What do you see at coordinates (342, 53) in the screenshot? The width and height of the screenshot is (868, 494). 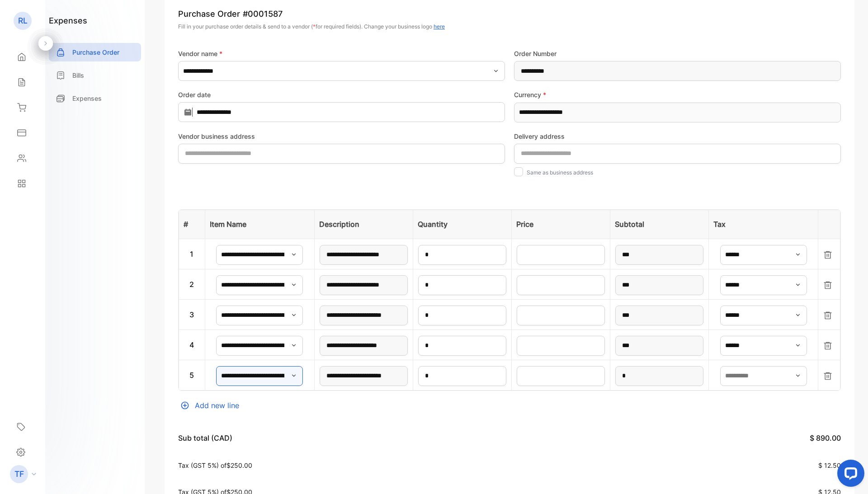 I see `label: Vendor name` at bounding box center [342, 53].